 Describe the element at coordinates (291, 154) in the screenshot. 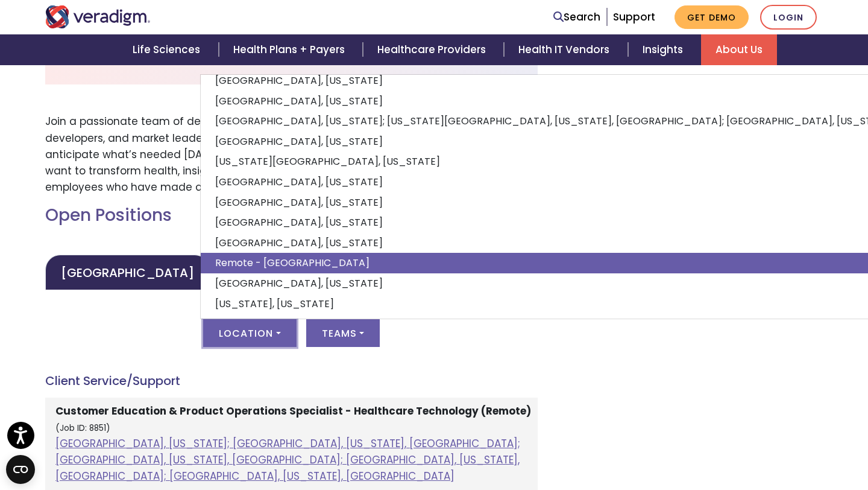

I see `p: Join a passionate team of dedicated associates who work side-by-side with caregivers, developers,...` at that location.